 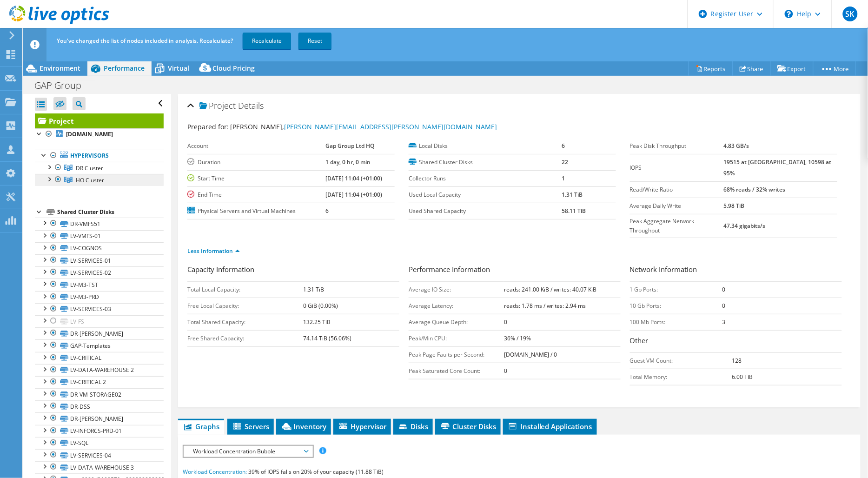 What do you see at coordinates (456, 306) in the screenshot?
I see `td: Average Latency:` at bounding box center [456, 306].